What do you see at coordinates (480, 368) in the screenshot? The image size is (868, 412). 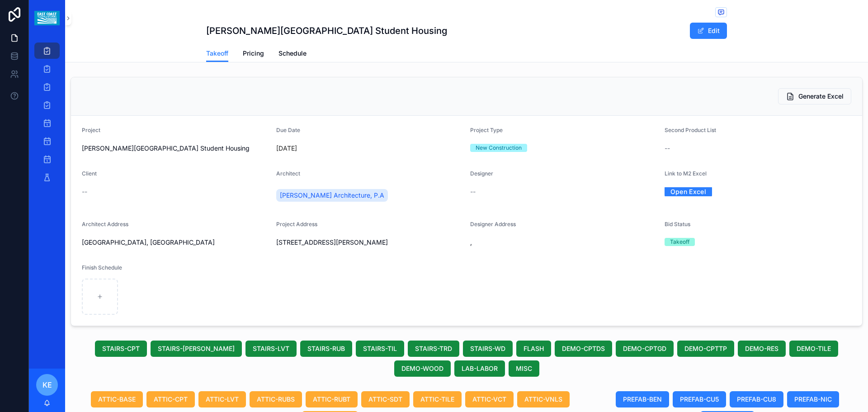 I see `span: LAB-LABOR` at bounding box center [480, 368].